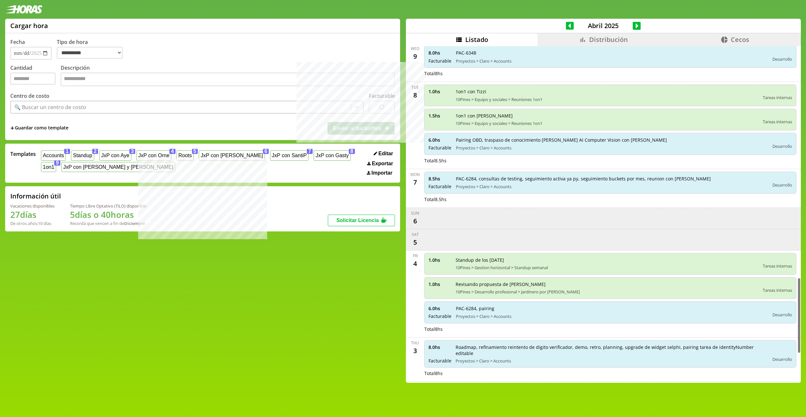 This screenshot has width=806, height=417. I want to click on span: PAC-6284, pairing, so click(610, 308).